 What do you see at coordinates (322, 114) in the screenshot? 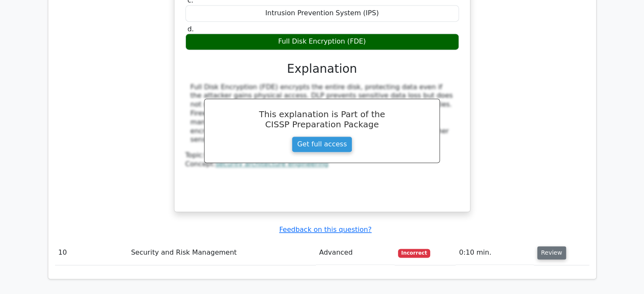
I see `div: Full Disk Encryption (FDE) encrypts the entire disk, protecting data even if the attacker gains p...` at bounding box center [322, 114].